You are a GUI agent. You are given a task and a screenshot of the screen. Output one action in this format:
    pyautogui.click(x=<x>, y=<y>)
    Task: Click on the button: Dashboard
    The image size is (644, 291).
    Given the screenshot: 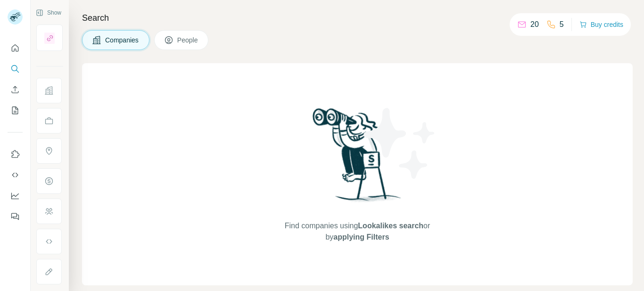 What is the action you would take?
    pyautogui.click(x=15, y=196)
    